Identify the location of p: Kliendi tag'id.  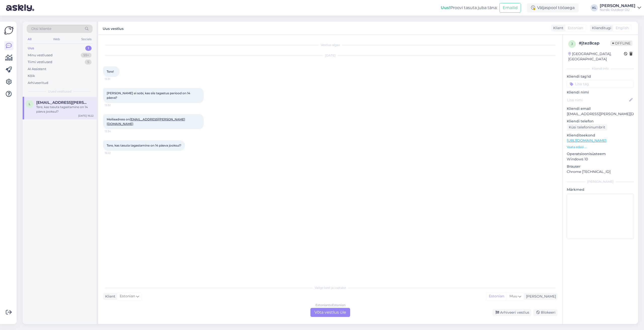
(601, 77).